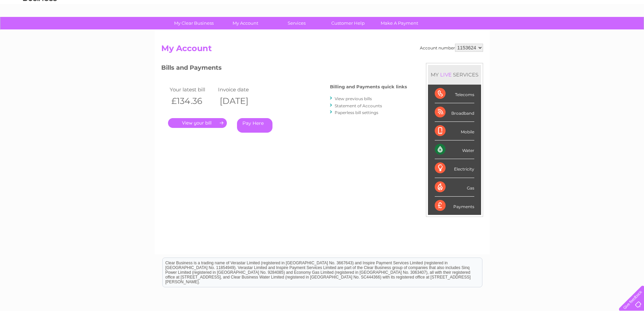  What do you see at coordinates (356, 112) in the screenshot?
I see `a: Paperless bill settings` at bounding box center [356, 112].